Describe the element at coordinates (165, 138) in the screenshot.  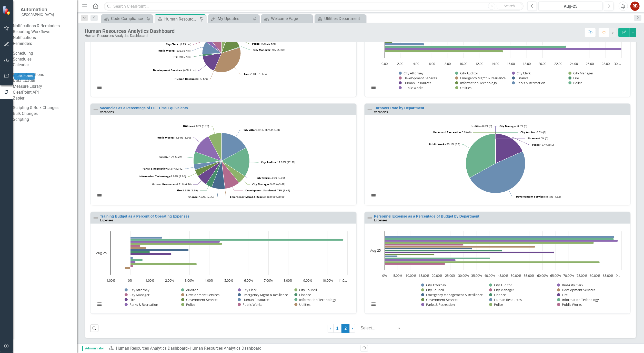
I see `tspan: Public Works:` at that location.